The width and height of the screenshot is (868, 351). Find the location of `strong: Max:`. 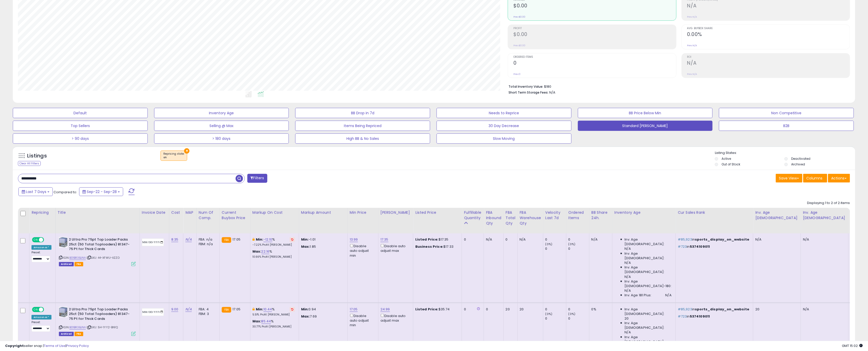

strong: Max: is located at coordinates (306, 246).